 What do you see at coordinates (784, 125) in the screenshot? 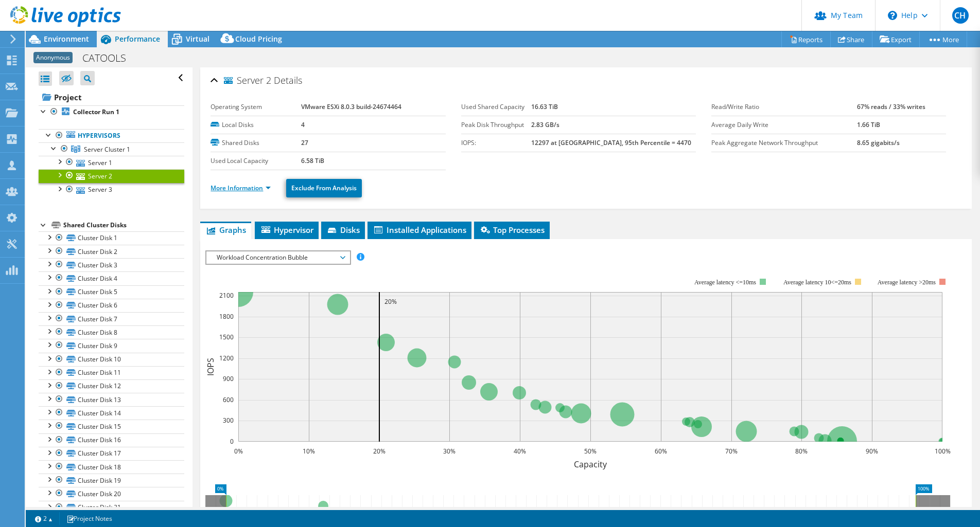
I see `label: Average Daily Write` at bounding box center [784, 125].